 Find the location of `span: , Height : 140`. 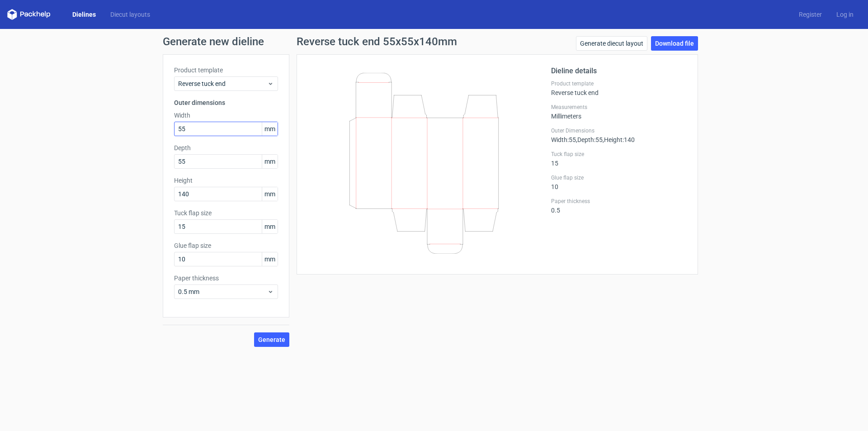

span: , Height : 140 is located at coordinates (618, 140).